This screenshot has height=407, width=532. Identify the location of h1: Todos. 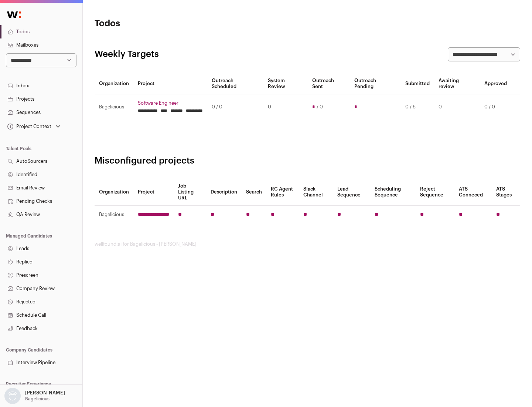
(166, 23).